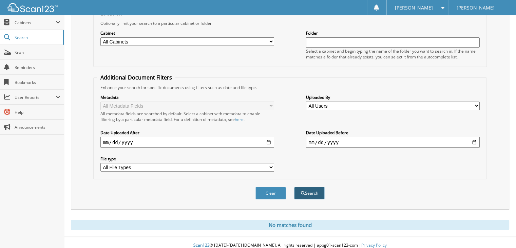 The image size is (516, 248). What do you see at coordinates (393, 142) in the screenshot?
I see `input: end` at bounding box center [393, 142].